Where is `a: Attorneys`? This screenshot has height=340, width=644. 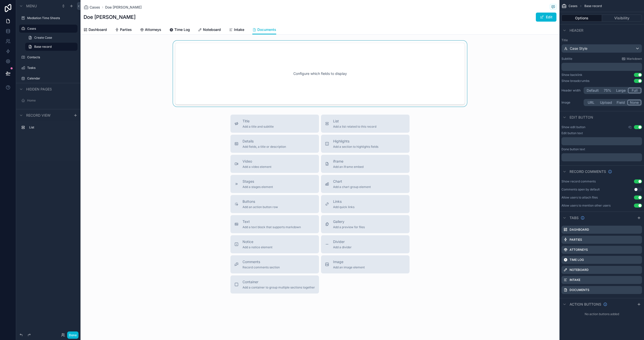
a: Attorneys is located at coordinates (150, 30).